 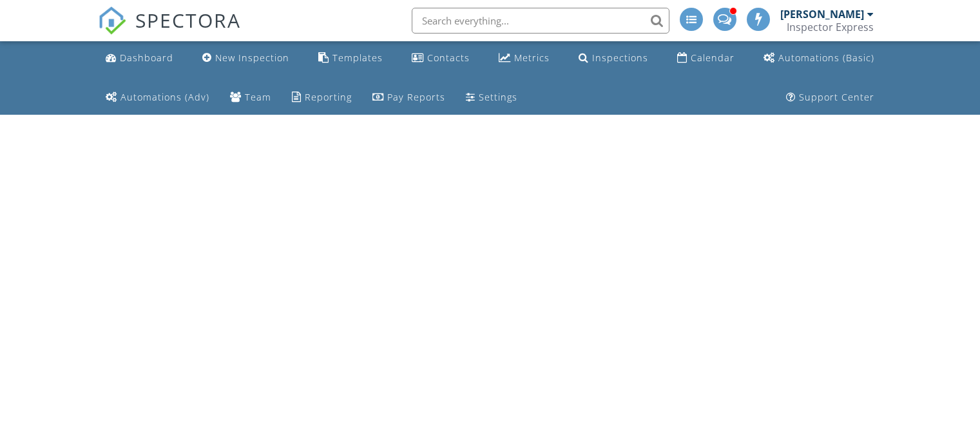 What do you see at coordinates (830, 27) in the screenshot?
I see `div: Inspector Express` at bounding box center [830, 27].